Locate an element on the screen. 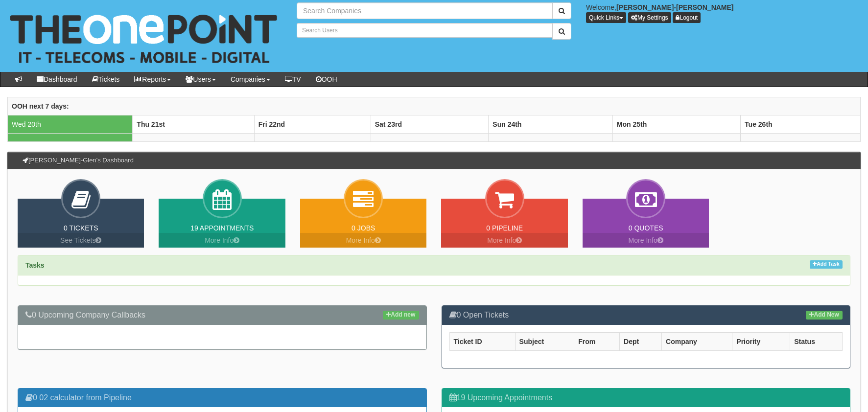  a: Companies is located at coordinates (250, 79).